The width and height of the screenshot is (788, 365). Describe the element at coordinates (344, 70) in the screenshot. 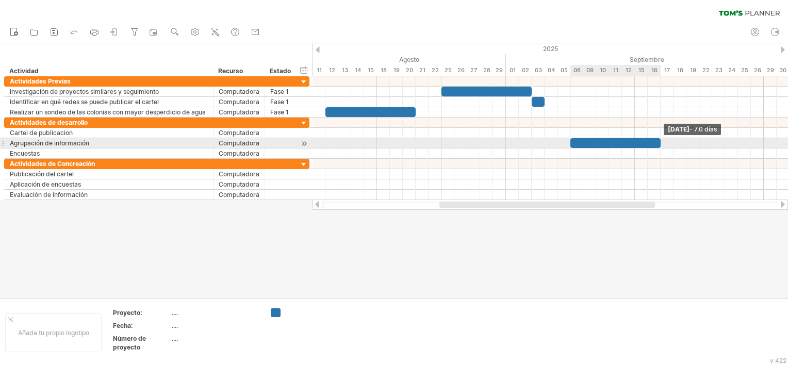

I see `div: Wednesday, 13 August 2025` at that location.